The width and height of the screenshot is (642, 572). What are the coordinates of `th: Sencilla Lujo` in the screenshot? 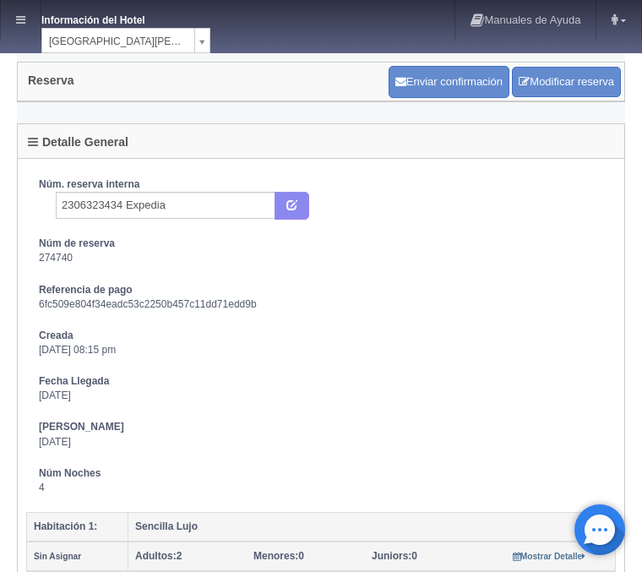 It's located at (372, 527).